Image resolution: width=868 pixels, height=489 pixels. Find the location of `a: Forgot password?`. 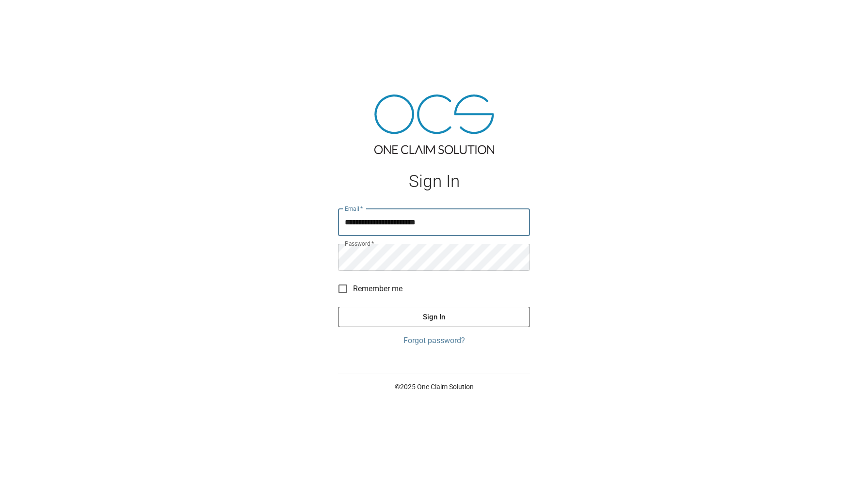

a: Forgot password? is located at coordinates (434, 341).